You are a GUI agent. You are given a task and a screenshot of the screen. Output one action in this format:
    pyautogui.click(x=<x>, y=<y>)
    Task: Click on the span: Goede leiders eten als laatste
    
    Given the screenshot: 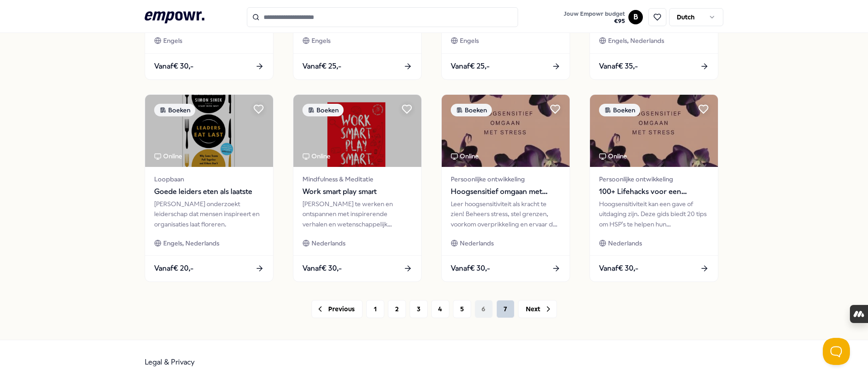 What is the action you would take?
    pyautogui.click(x=209, y=192)
    